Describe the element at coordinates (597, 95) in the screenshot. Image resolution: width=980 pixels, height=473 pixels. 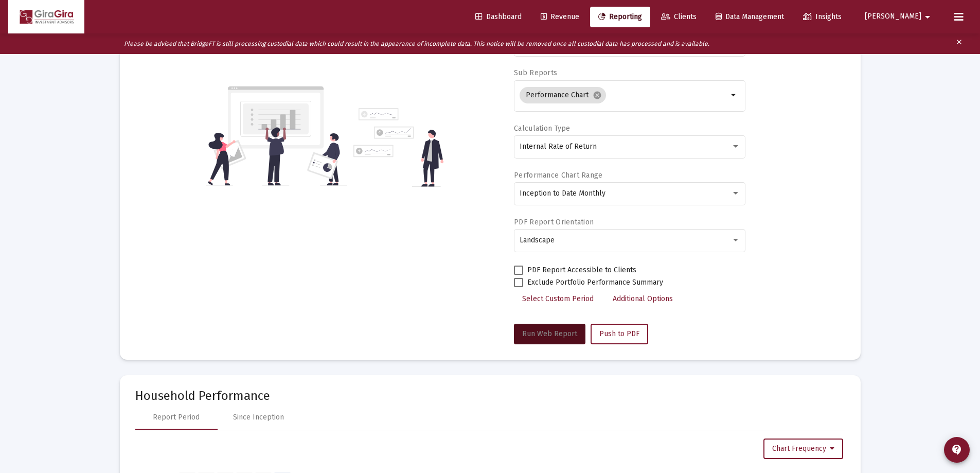
I see `mat-icon: cancel` at that location.